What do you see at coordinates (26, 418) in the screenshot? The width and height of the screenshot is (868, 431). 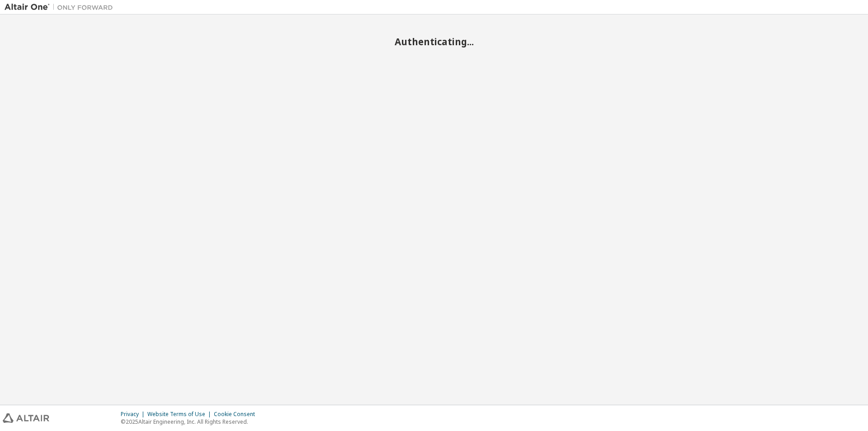 I see `img: altair_logo.svg` at bounding box center [26, 418].